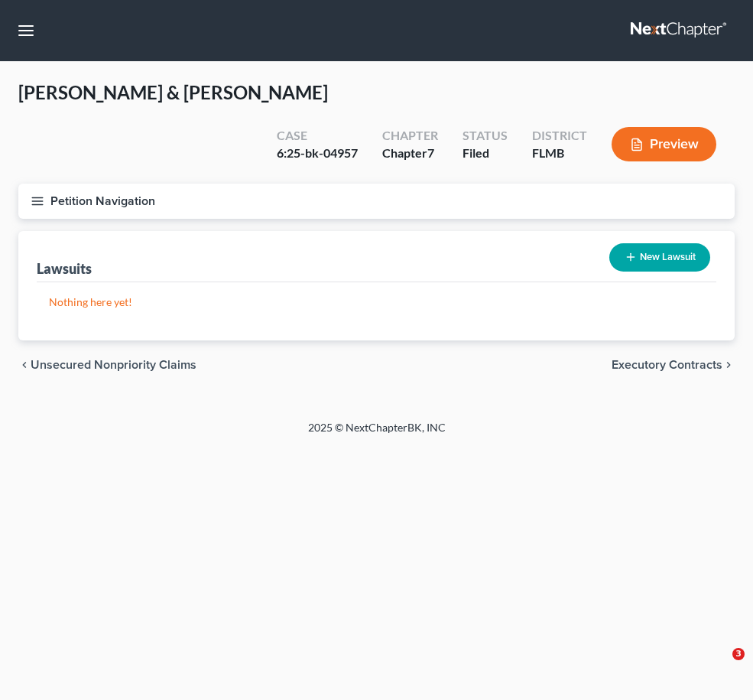  Describe the element at coordinates (485, 153) in the screenshot. I see `div: Filed` at that location.